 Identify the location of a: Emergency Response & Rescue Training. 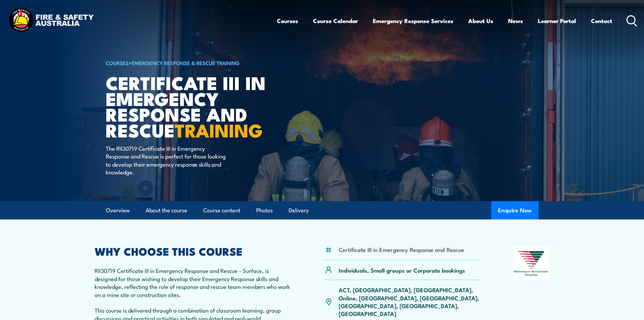
(186, 63).